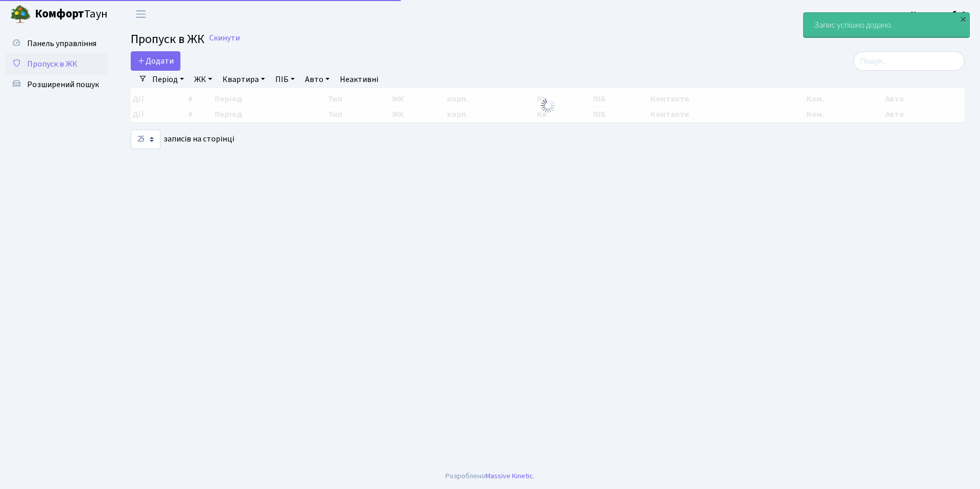  I want to click on a: Квартира, so click(244, 79).